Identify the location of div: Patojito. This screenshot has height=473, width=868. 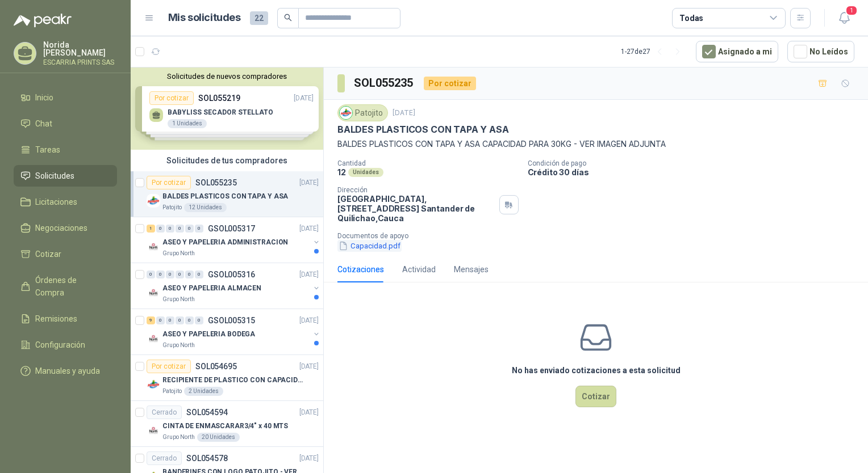
(363, 113).